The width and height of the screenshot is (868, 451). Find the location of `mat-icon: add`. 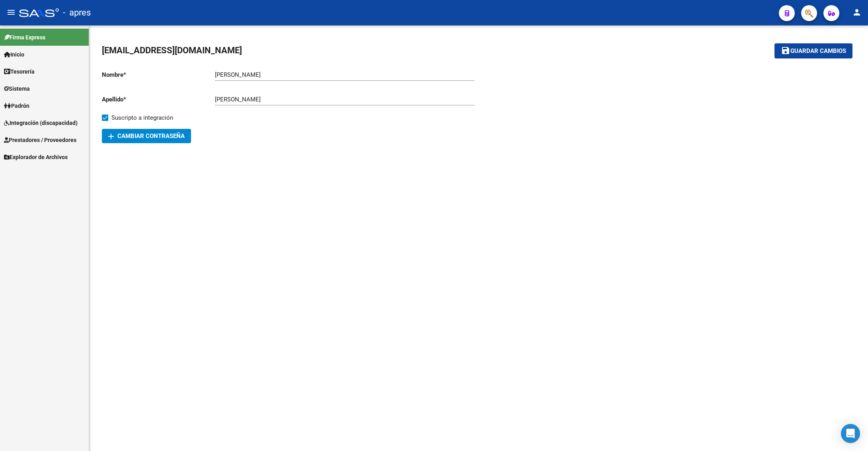

mat-icon: add is located at coordinates (111, 137).